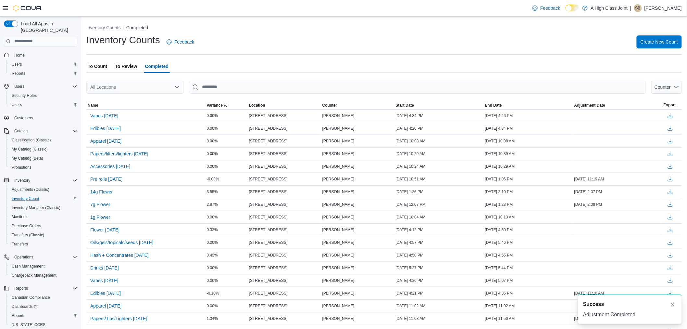 The height and width of the screenshot is (329, 687). I want to click on span: Chargeback Management, so click(34, 275).